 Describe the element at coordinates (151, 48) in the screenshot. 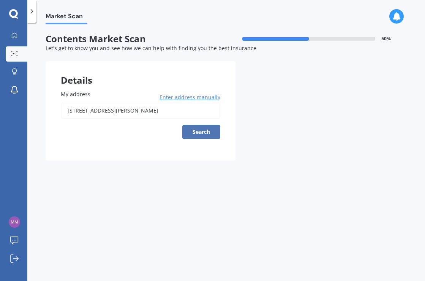

I see `span: Let's get to know you and see how we can help with finding you the best insurance` at that location.